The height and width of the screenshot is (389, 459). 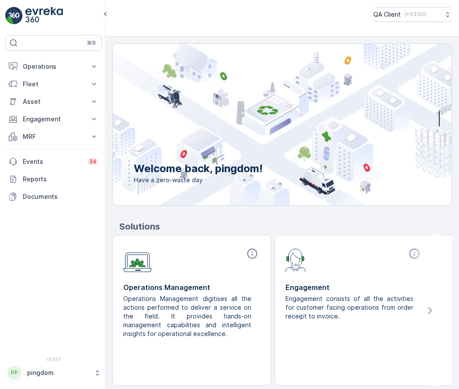 What do you see at coordinates (53, 102) in the screenshot?
I see `p: Asset` at bounding box center [53, 102].